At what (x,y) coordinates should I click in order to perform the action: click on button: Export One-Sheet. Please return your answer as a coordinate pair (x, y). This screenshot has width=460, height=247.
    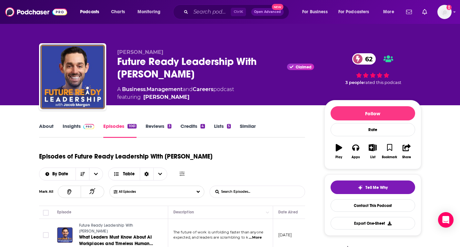
    Looking at the image, I should click on (373, 223).